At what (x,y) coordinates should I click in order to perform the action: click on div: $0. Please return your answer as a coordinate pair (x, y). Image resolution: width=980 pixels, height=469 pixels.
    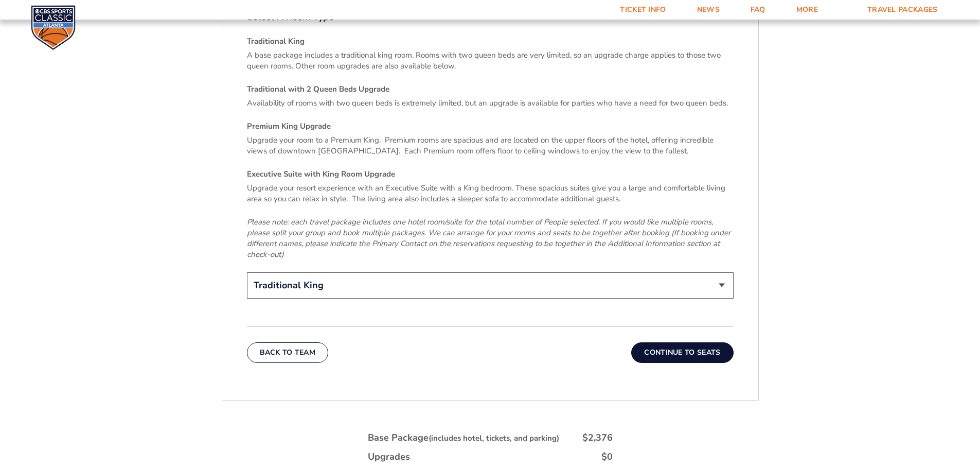
    Looking at the image, I should click on (607, 457).